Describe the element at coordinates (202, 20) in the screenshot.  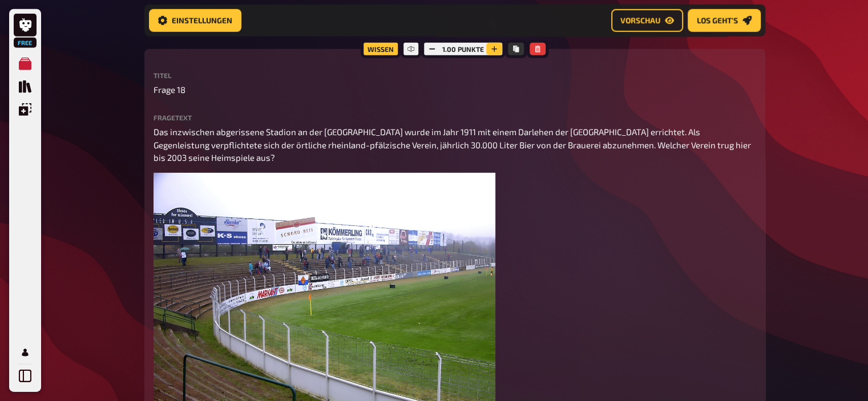
I see `span: Einstellungen` at that location.